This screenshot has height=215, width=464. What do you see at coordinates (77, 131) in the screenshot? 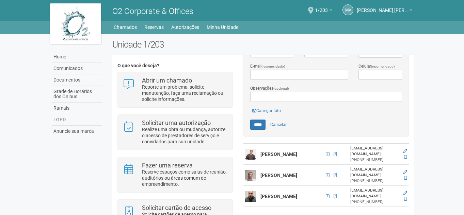
I see `a: Anuncie sua marca` at bounding box center [77, 131].